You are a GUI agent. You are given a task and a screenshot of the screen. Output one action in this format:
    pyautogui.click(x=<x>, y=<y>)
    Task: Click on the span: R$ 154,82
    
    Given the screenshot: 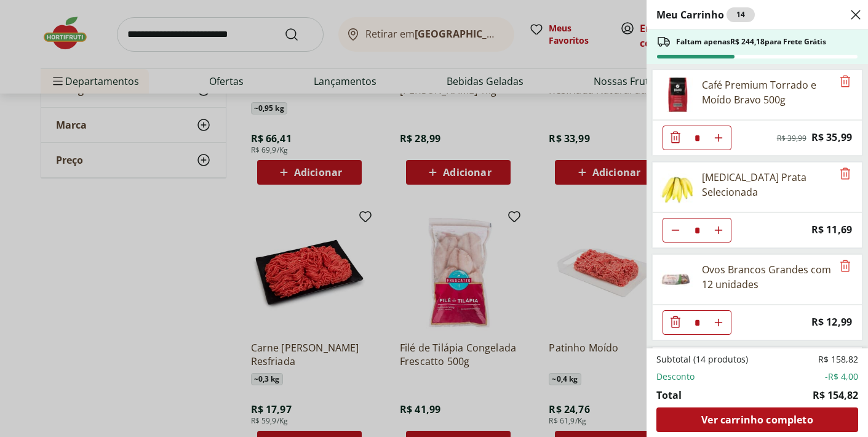 What is the action you would take?
    pyautogui.click(x=835, y=395)
    